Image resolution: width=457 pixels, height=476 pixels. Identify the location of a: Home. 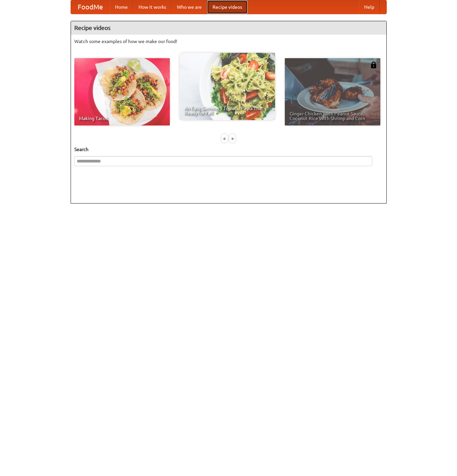
(121, 7).